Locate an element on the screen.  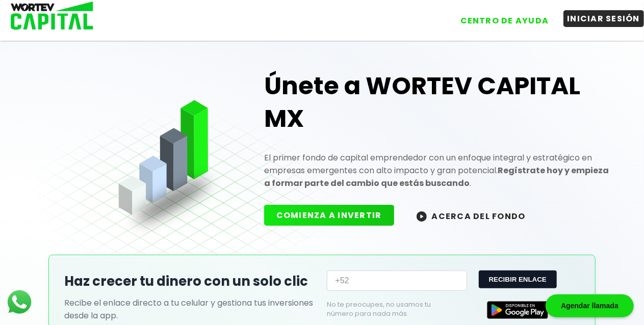
strong: Regístrate hoy y empieza a formar parte del cambio que estás buscando is located at coordinates (436, 177).